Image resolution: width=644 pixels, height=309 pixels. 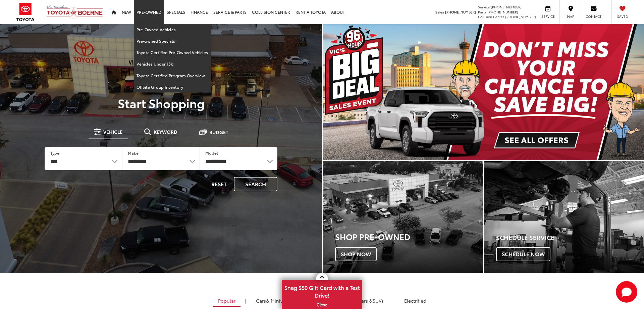 I want to click on span: Snag $50 Gift Card with a Test Drive!, so click(x=322, y=290).